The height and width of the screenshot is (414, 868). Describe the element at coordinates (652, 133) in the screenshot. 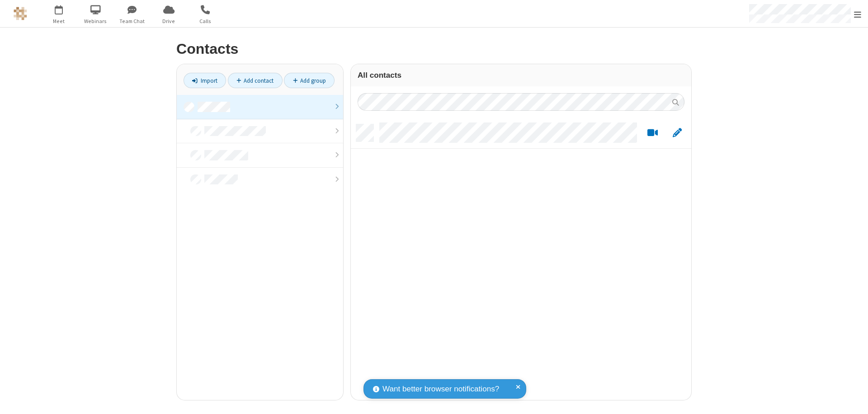

I see `button: Start a video meeting` at that location.